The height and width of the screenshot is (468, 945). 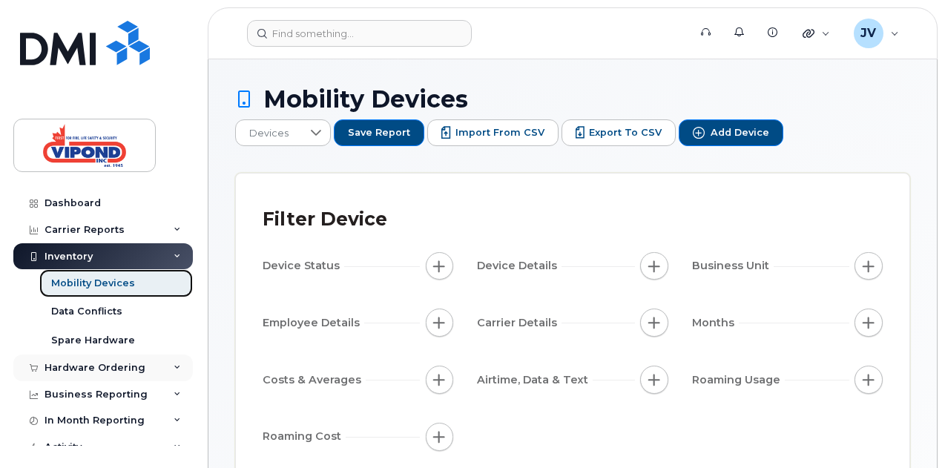 What do you see at coordinates (313, 323) in the screenshot?
I see `span: Employee Details` at bounding box center [313, 323].